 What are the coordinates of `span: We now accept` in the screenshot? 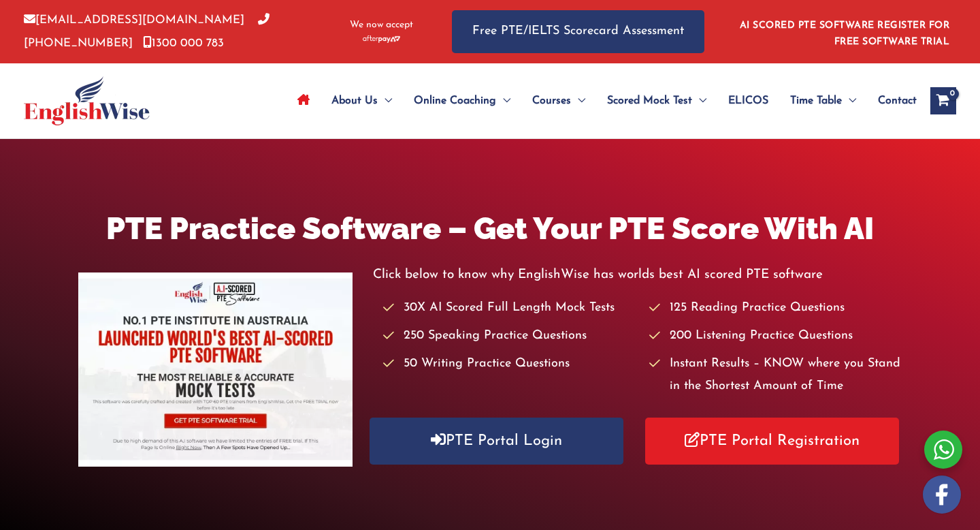 It's located at (381, 25).